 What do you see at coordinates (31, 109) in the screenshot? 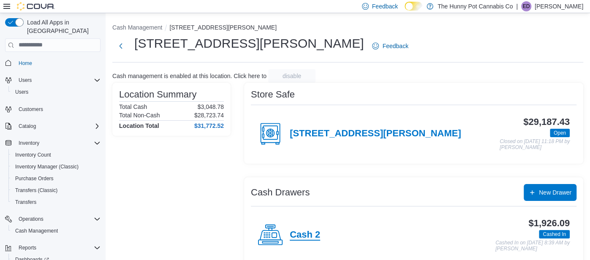
I see `a: Customers` at bounding box center [31, 109].